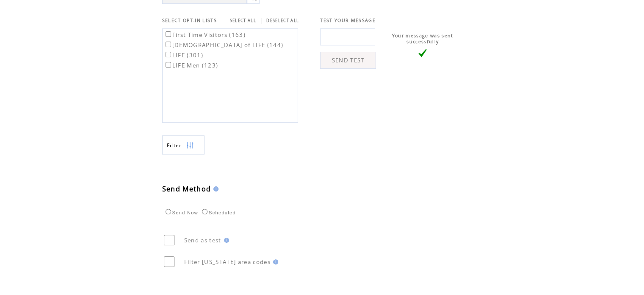  What do you see at coordinates (348, 60) in the screenshot?
I see `a: SEND TEST` at bounding box center [348, 60].